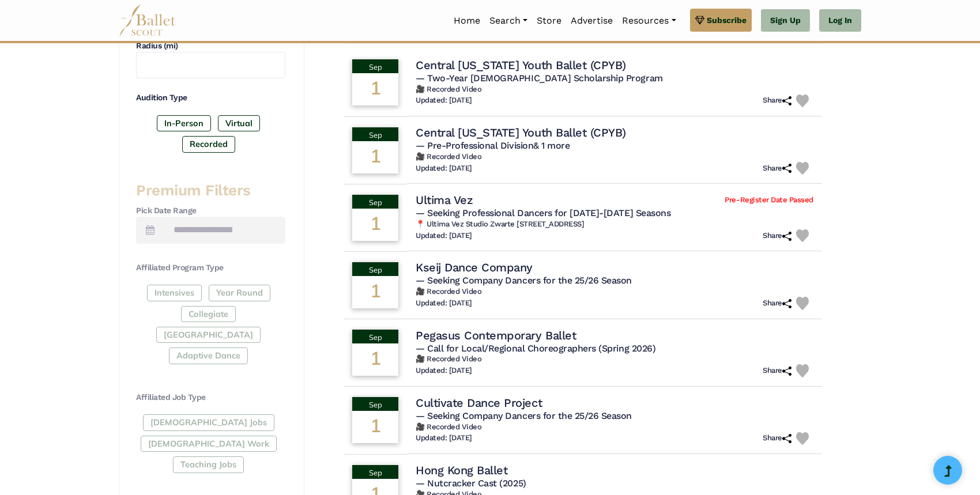 The width and height of the screenshot is (980, 495). I want to click on h3: Premium Filters, so click(210, 191).